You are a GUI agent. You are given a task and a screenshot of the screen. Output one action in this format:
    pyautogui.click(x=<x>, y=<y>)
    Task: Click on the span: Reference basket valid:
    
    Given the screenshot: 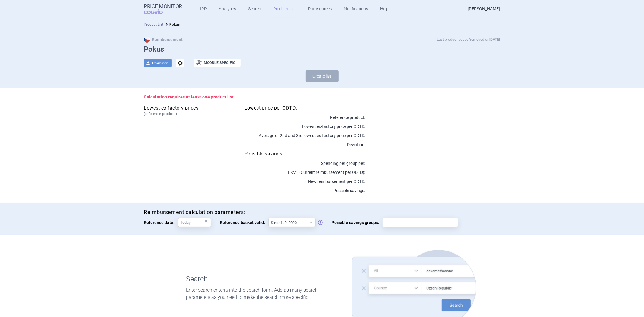 What is the action you would take?
    pyautogui.click(x=244, y=222)
    